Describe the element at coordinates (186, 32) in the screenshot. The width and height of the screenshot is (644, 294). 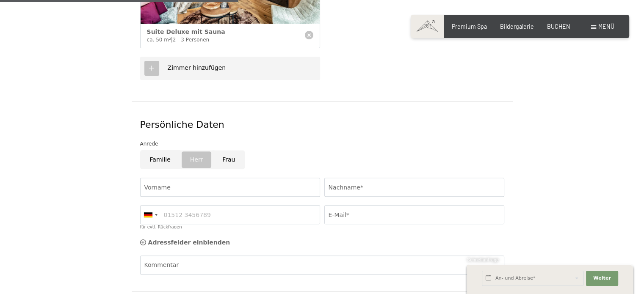
I see `span: Suite Deluxe mit Sauna` at that location.